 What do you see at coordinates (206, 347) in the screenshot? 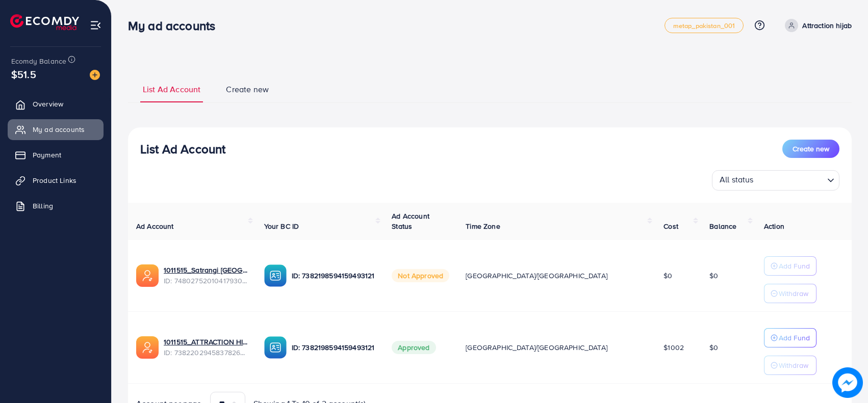
I see `div: <span class='underline'>1011515_ATTRACTION HIAJB_1718803071136</span></br>7382202945837826049` at bounding box center [206, 347].